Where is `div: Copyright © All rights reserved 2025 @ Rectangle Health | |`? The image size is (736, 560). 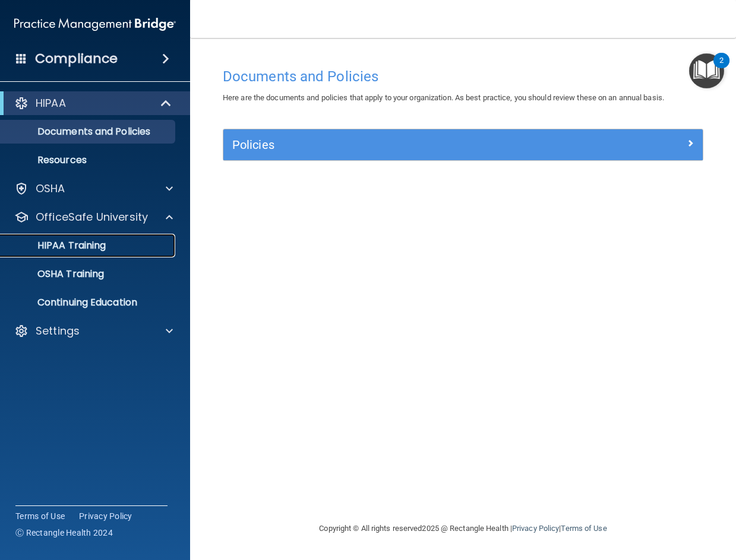 div: Copyright © All rights reserved 2025 @ Rectangle Health | | is located at coordinates (463, 529).